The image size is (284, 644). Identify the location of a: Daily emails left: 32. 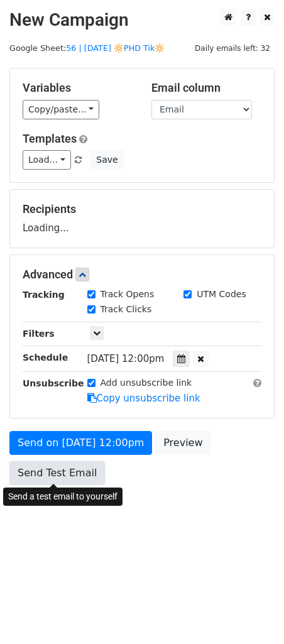
(232, 48).